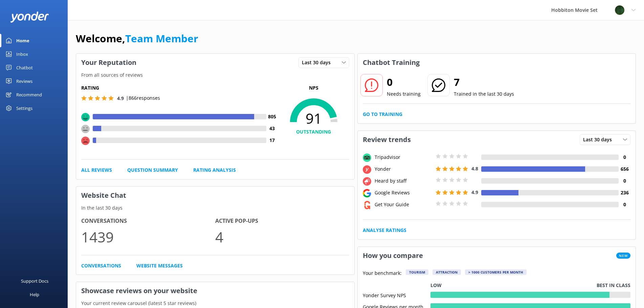  Describe the element at coordinates (137, 38) in the screenshot. I see `h1: Welcome,` at that location.